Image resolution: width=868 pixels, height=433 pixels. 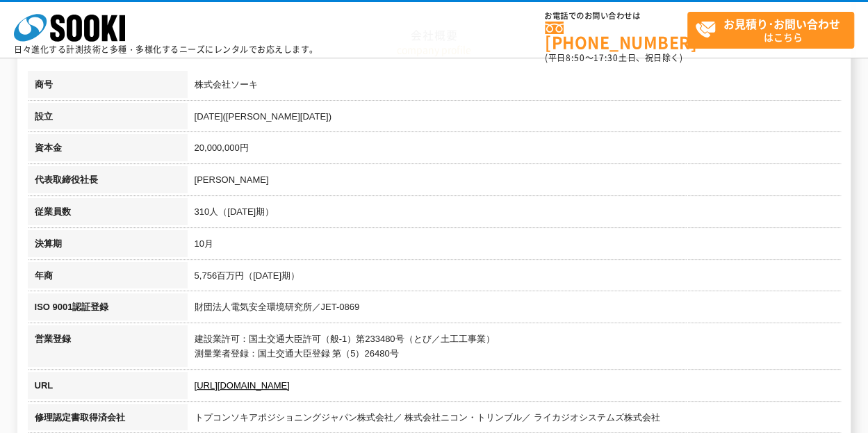 I want to click on span: 17:30, so click(x=607, y=58).